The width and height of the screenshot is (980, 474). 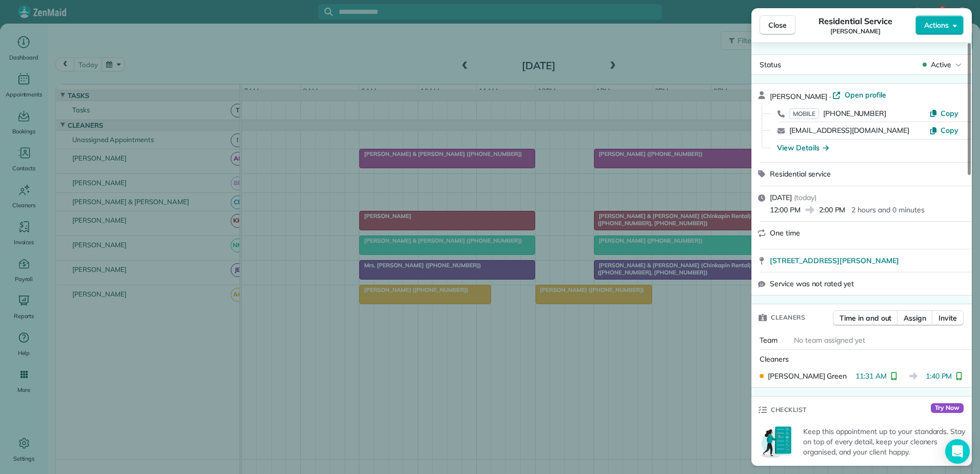 I want to click on button: Invite, so click(x=948, y=318).